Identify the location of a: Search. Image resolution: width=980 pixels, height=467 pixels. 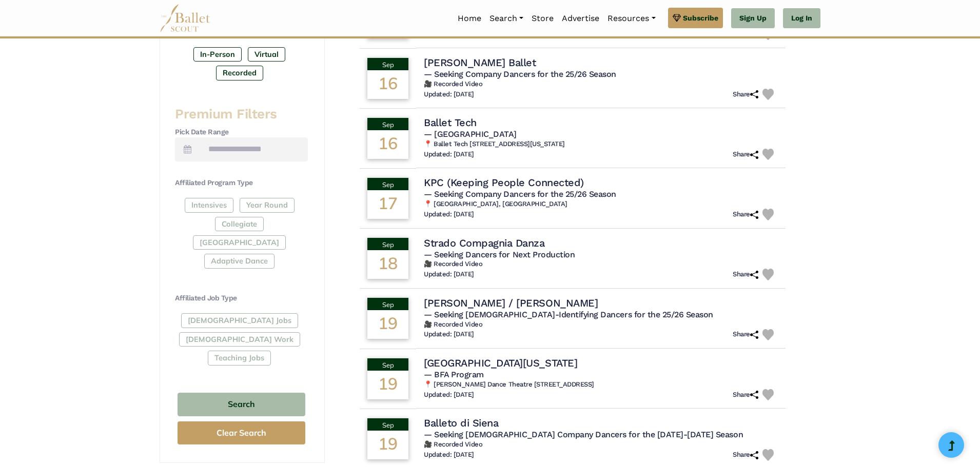
(507, 18).